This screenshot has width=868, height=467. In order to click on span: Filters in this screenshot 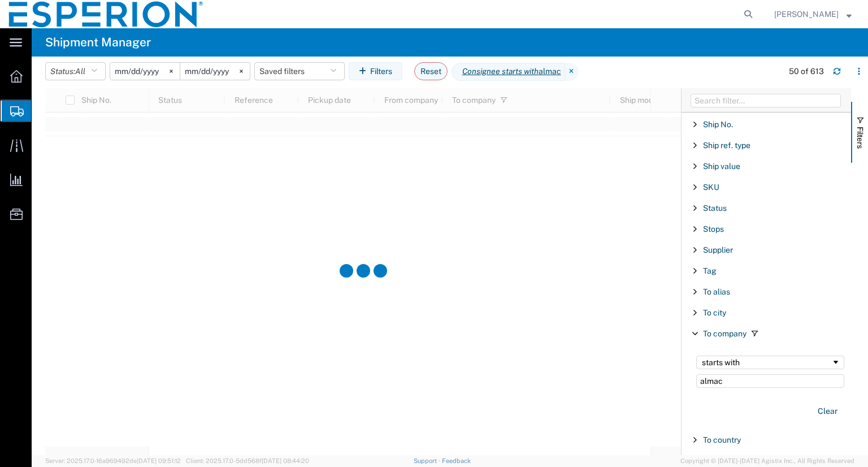, I will do `click(860, 137)`.